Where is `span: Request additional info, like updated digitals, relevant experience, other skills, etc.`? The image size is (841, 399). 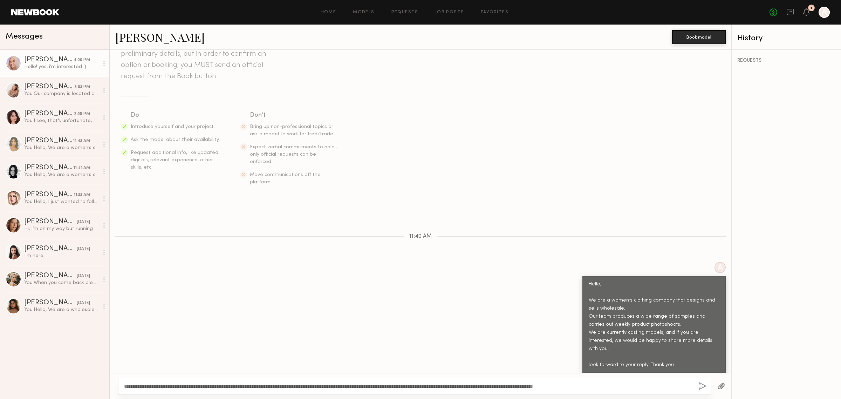
span: Request additional info, like updated digitals, relevant experience, other skills, etc. is located at coordinates (175, 160).